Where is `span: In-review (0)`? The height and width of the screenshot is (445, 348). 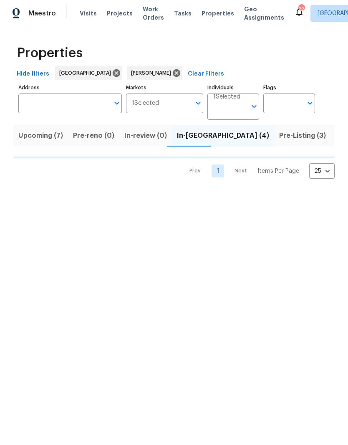
span: In-review (0) is located at coordinates (146, 136).